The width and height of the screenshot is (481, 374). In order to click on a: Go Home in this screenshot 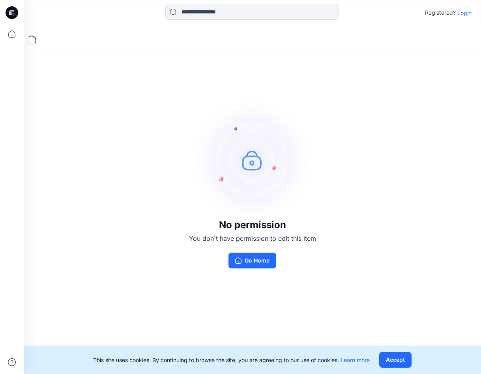, I will do `click(252, 260)`.